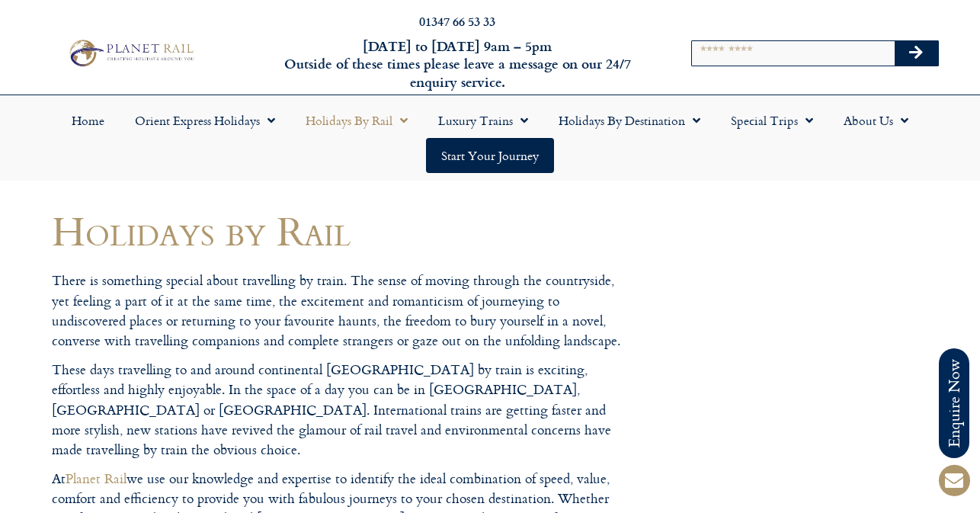 This screenshot has height=513, width=980. Describe the element at coordinates (357, 120) in the screenshot. I see `a: Holidays by Rail` at that location.